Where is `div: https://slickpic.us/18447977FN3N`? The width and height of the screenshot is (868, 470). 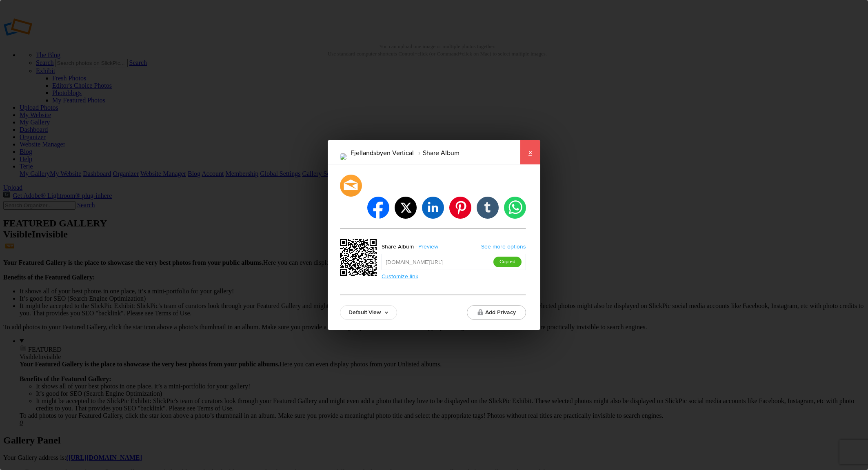
div: https://slickpic.us/18447977FN3N is located at coordinates (359, 259).